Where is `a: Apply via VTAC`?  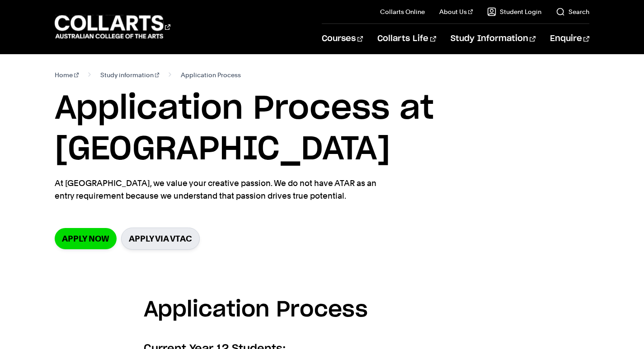 a: Apply via VTAC is located at coordinates (160, 238).